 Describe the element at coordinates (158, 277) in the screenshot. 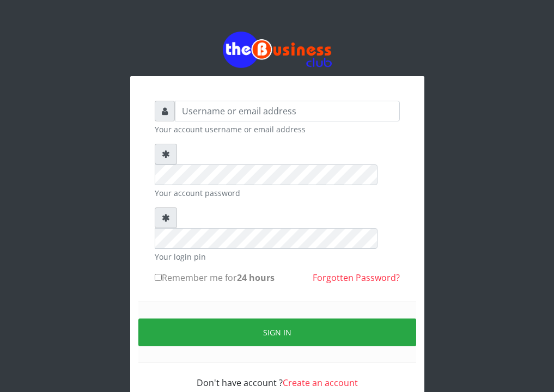

I see `input: Remember me for24 hours` at that location.